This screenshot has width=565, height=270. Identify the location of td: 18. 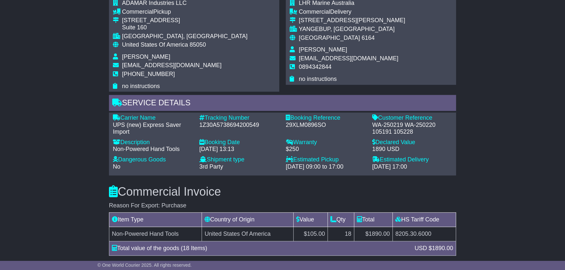
(341, 234).